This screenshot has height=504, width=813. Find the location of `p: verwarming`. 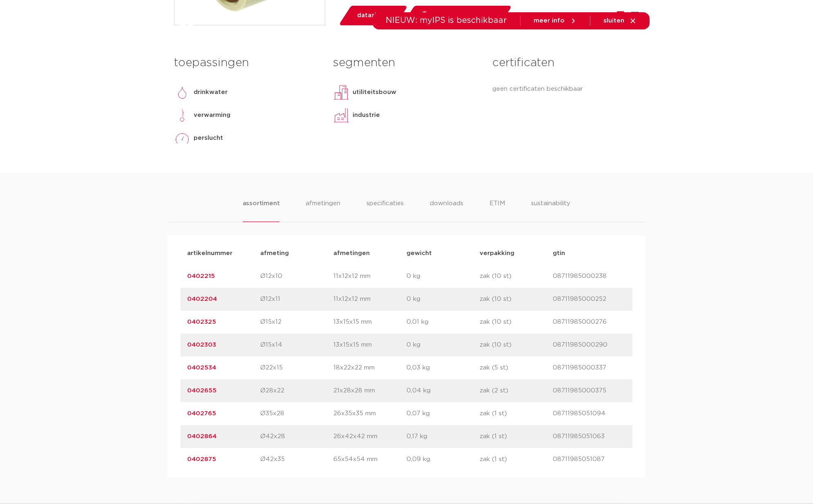

p: verwarming is located at coordinates (212, 115).